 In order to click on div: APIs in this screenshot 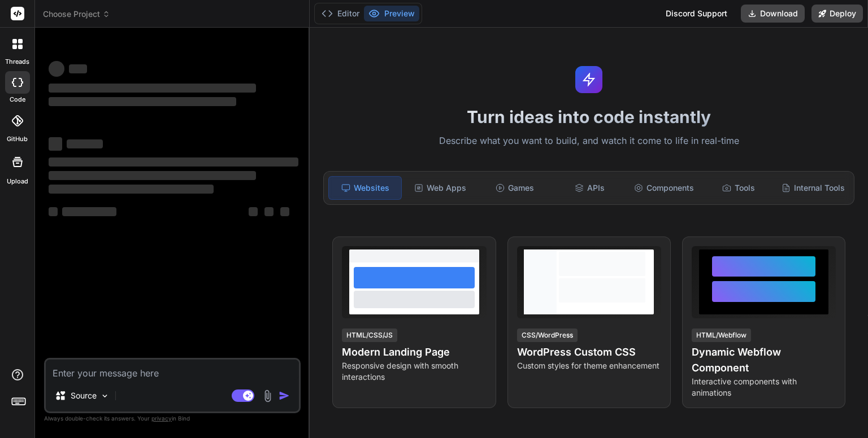, I will do `click(589, 188)`.